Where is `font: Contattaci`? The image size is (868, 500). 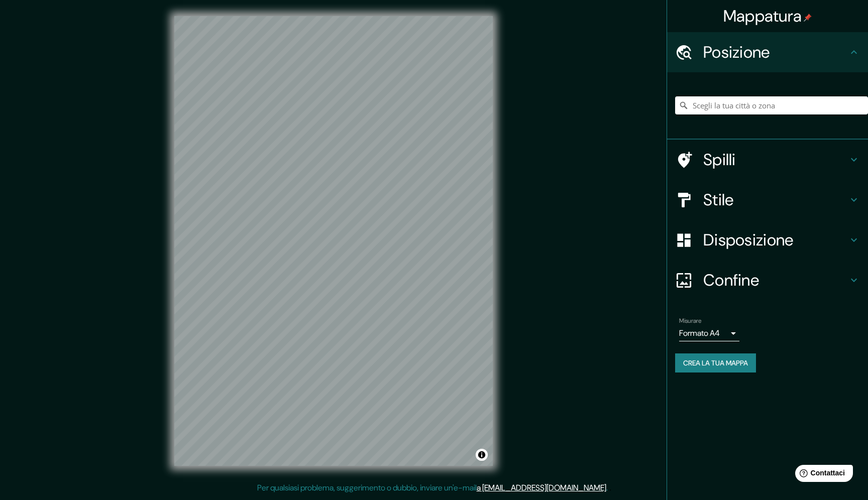 font: Contattaci is located at coordinates (49, 12).